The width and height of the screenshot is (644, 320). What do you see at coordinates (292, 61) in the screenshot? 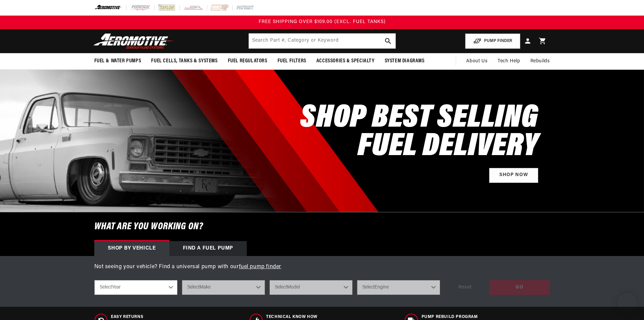
I see `span: Fuel Filters` at bounding box center [292, 61].